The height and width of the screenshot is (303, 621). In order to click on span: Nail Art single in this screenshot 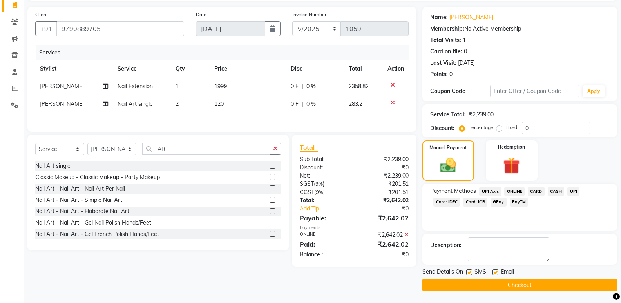, I will do `click(135, 104)`.